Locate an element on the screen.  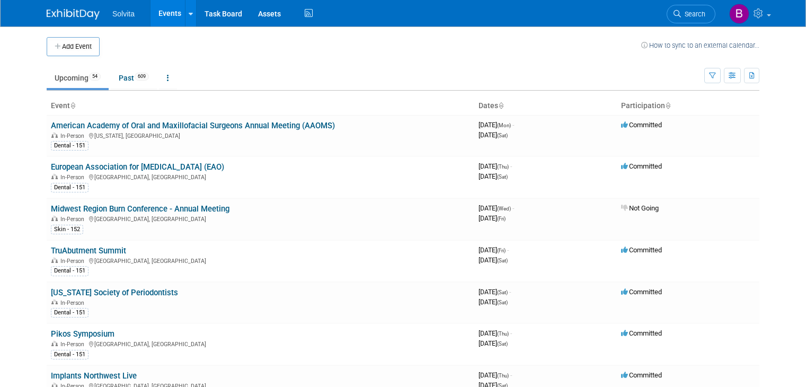
a: Sort by Event Name is located at coordinates (73, 105).